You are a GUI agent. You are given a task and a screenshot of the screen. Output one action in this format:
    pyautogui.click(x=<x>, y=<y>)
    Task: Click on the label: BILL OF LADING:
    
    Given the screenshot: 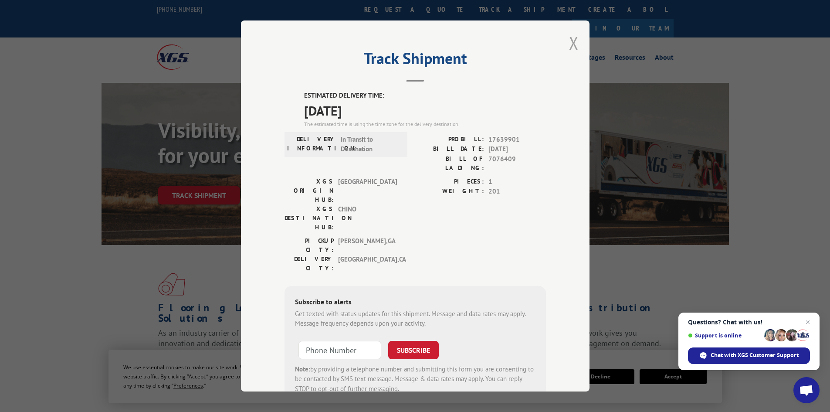 What is the action you would take?
    pyautogui.click(x=450, y=163)
    